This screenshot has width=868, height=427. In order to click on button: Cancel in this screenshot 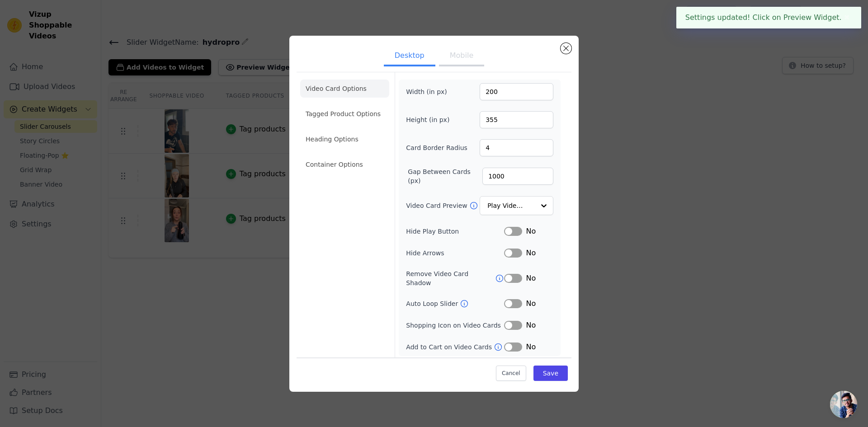, I will do `click(511, 373)`.